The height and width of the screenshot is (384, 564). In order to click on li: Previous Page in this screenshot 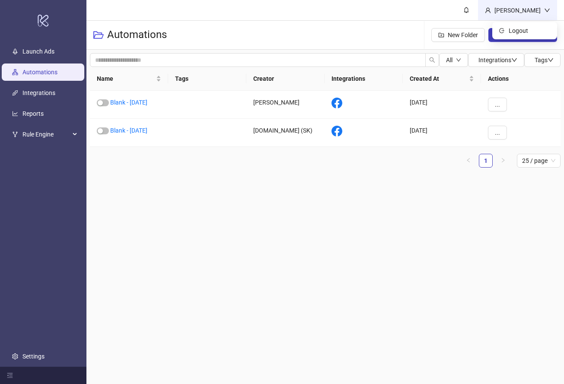, I will do `click(468, 161)`.